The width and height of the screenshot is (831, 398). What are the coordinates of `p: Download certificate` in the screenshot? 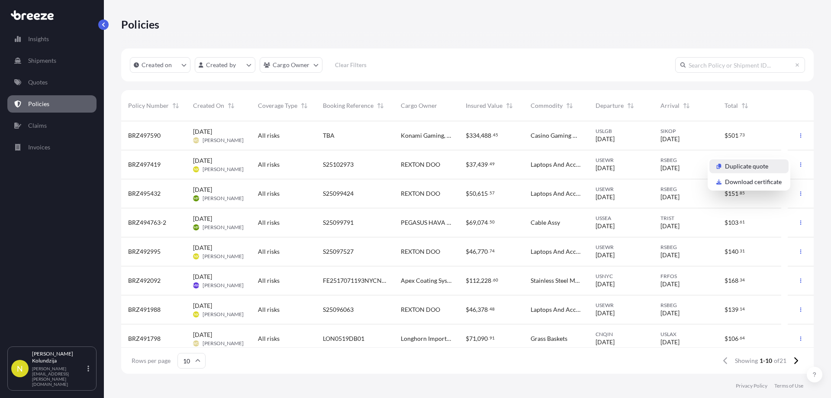 It's located at (753, 182).